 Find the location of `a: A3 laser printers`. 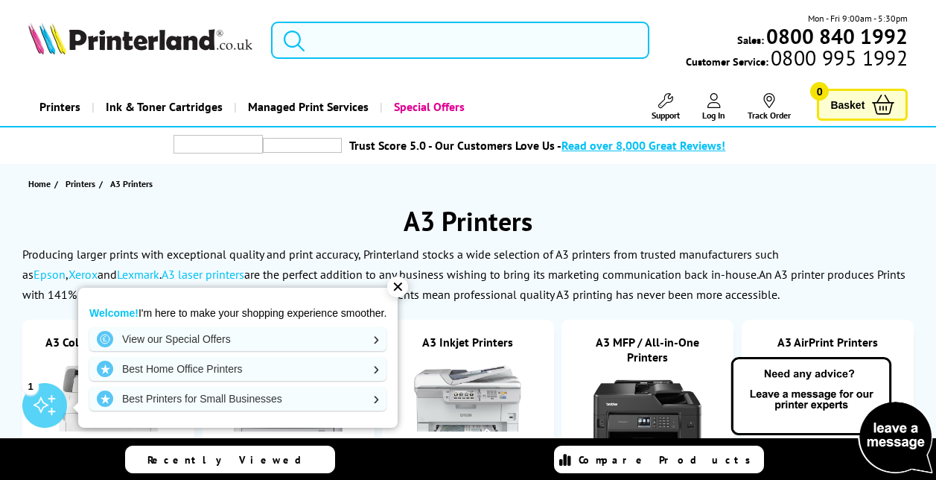

a: A3 laser printers is located at coordinates (203, 274).